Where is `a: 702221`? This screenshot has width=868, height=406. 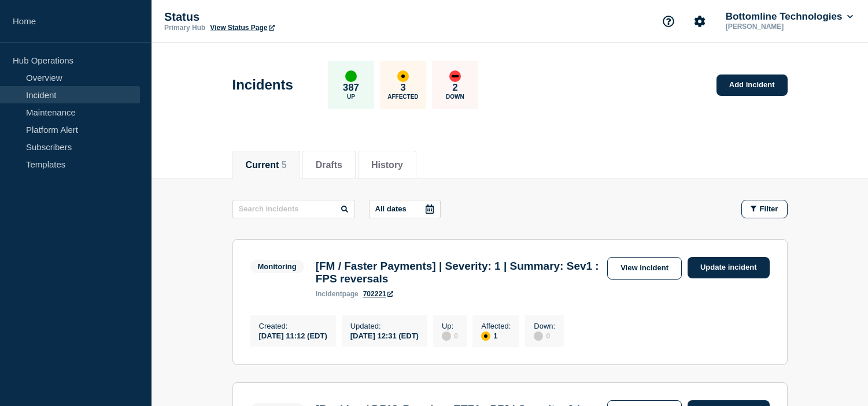 a: 702221 is located at coordinates (378, 294).